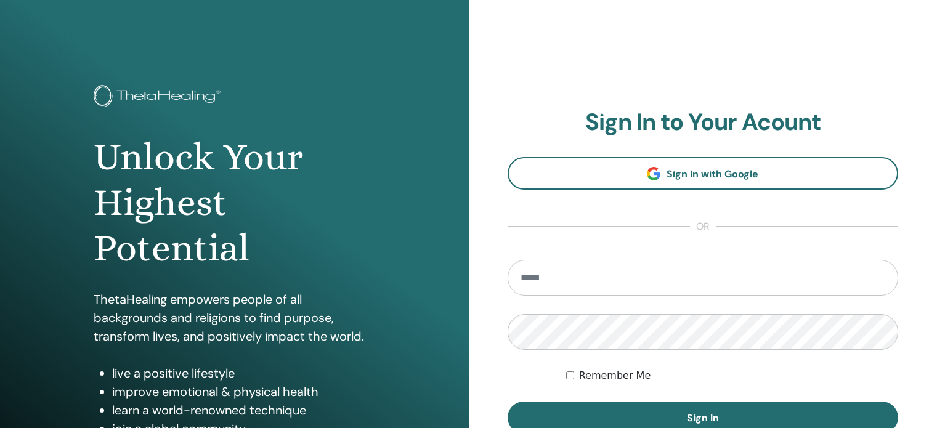 The width and height of the screenshot is (937, 428). What do you see at coordinates (234, 318) in the screenshot?
I see `p: ThetaHealing empowers people of all backgrounds and religions to find purpose, transform lives, a...` at bounding box center [234, 318].